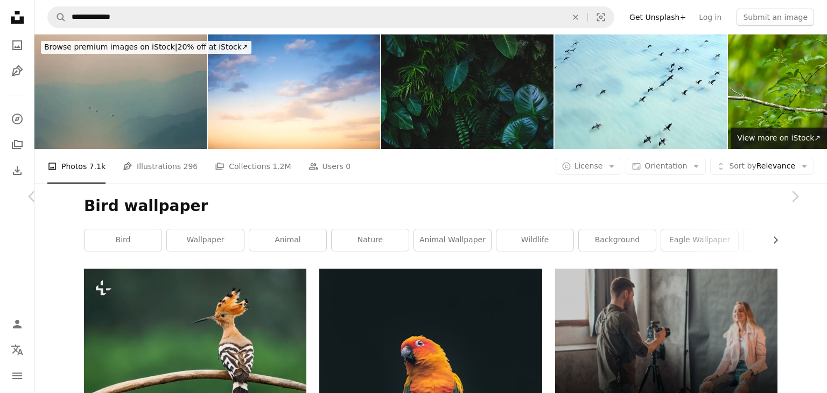  What do you see at coordinates (330, 166) in the screenshot?
I see `a: Users 0` at bounding box center [330, 166].